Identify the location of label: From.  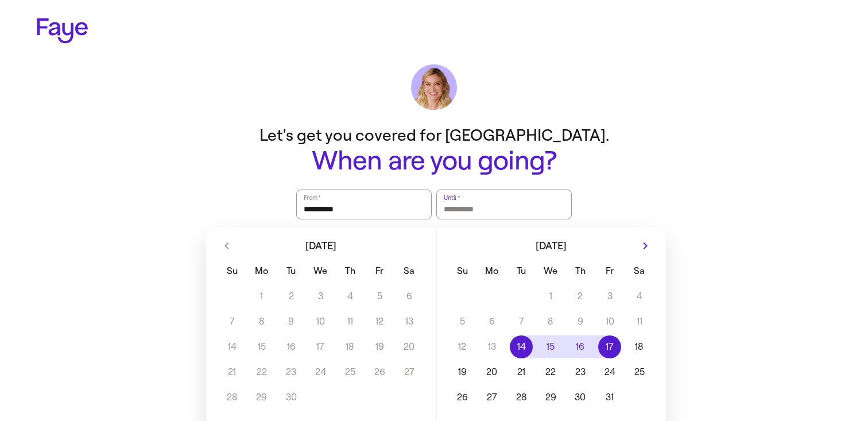
(312, 198).